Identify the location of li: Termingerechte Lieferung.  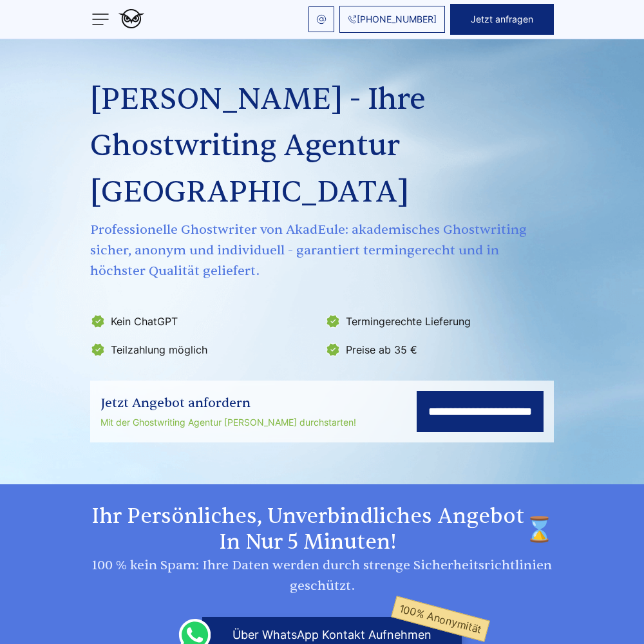
(439, 321).